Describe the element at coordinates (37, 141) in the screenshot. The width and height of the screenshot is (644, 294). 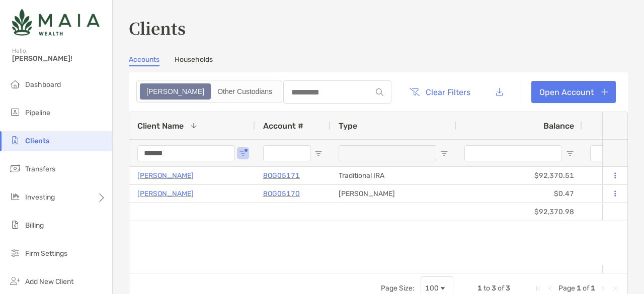
I see `span: Clients` at that location.